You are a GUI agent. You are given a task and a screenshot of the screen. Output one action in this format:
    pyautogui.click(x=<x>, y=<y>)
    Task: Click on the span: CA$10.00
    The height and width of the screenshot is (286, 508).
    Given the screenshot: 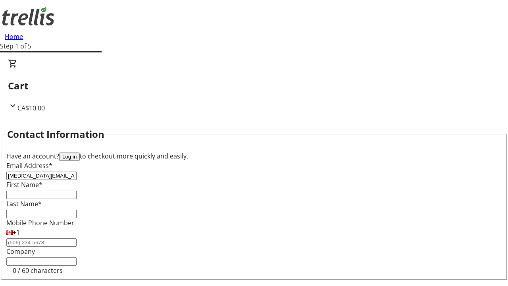 What is the action you would take?
    pyautogui.click(x=31, y=108)
    